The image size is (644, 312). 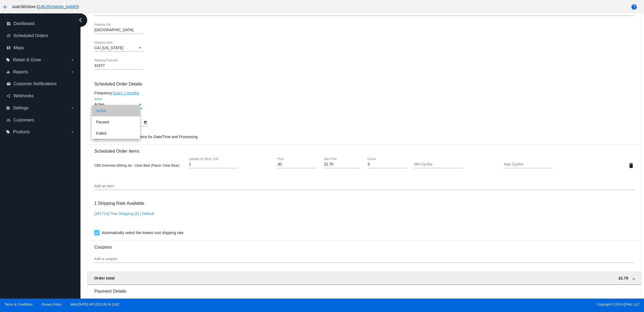 What do you see at coordinates (21, 132) in the screenshot?
I see `span: Products` at bounding box center [21, 132].